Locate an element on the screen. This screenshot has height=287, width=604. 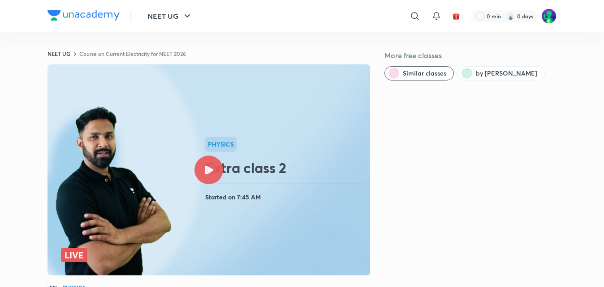
h2: Extra class 2 is located at coordinates (286, 168).